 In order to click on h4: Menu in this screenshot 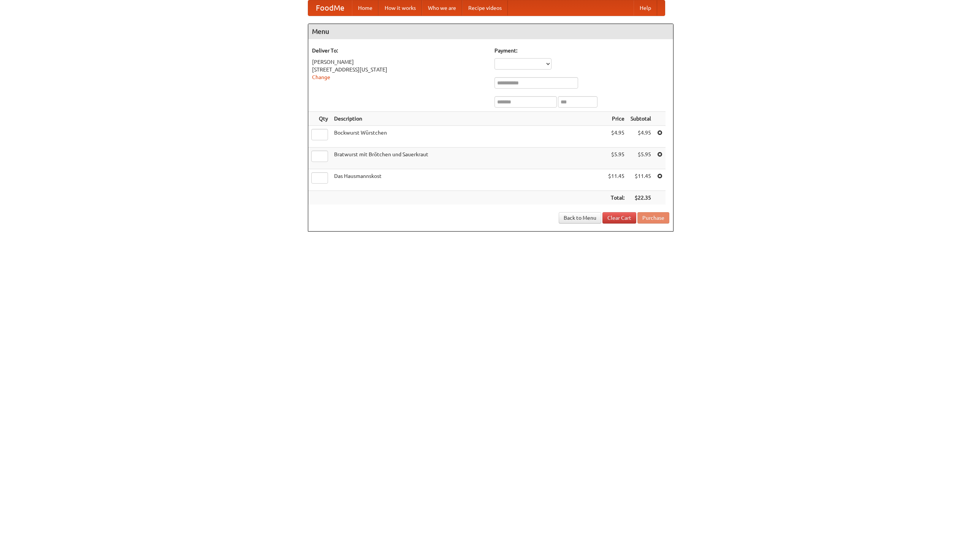, I will do `click(491, 32)`.